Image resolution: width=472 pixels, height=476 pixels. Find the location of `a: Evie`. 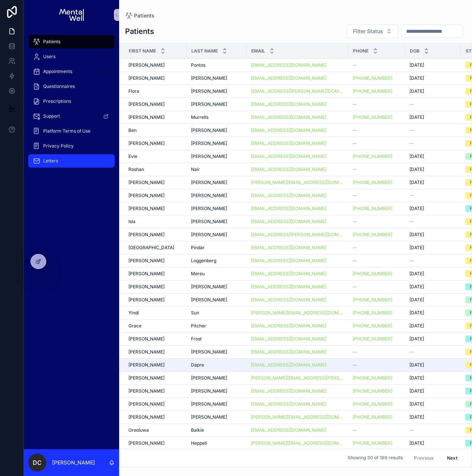

a: Evie is located at coordinates (155, 157).